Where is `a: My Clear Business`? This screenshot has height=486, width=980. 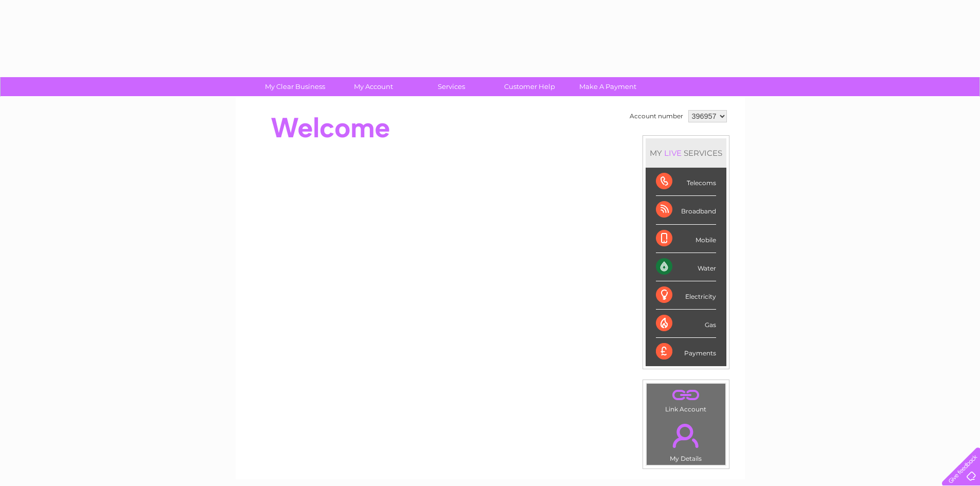
a: My Clear Business is located at coordinates (295, 86).